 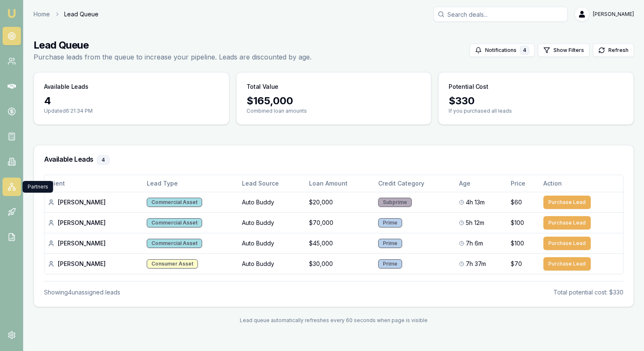 What do you see at coordinates (501, 14) in the screenshot?
I see `input: Search deals` at bounding box center [501, 14].